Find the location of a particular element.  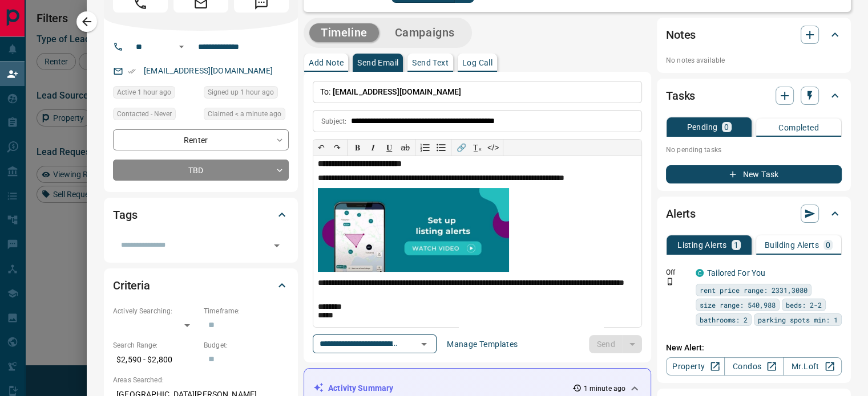

s: ab is located at coordinates (405, 148).